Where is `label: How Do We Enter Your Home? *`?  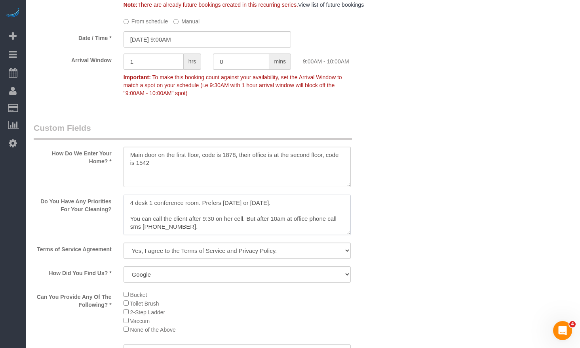
label: How Do We Enter Your Home? * is located at coordinates (72, 156).